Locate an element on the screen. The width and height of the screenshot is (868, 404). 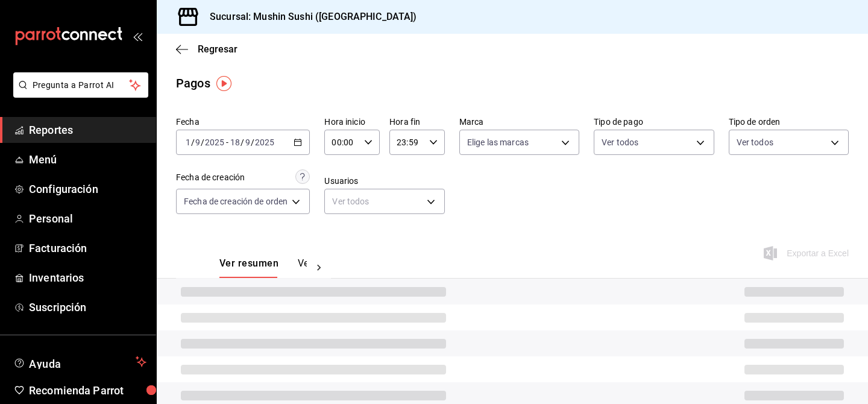
div: Ver todos is located at coordinates (384, 202).